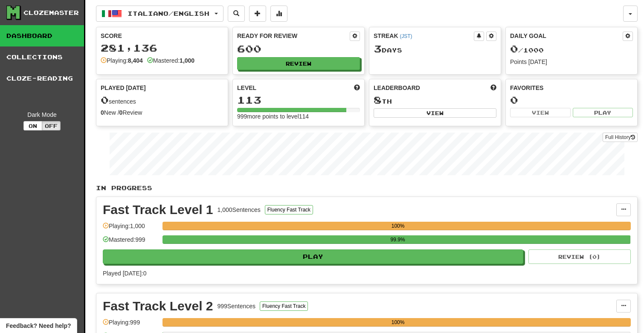 The image size is (644, 333). Describe the element at coordinates (435, 49) in the screenshot. I see `div: Day s` at that location.